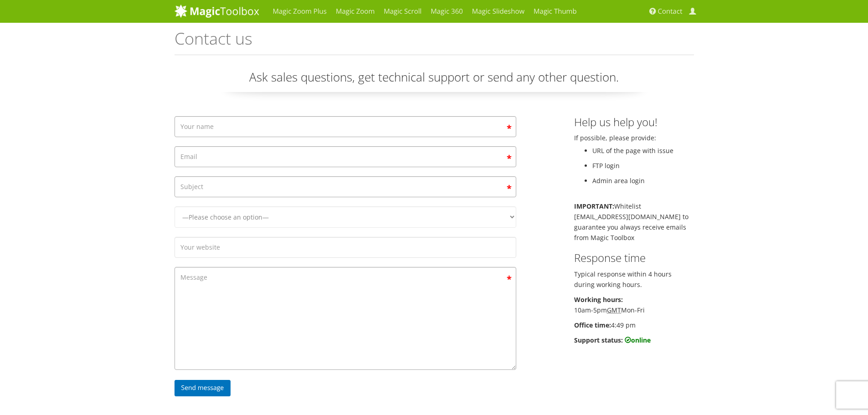 This screenshot has width=868, height=415. Describe the element at coordinates (634, 325) in the screenshot. I see `p: 4:49 pm` at that location.